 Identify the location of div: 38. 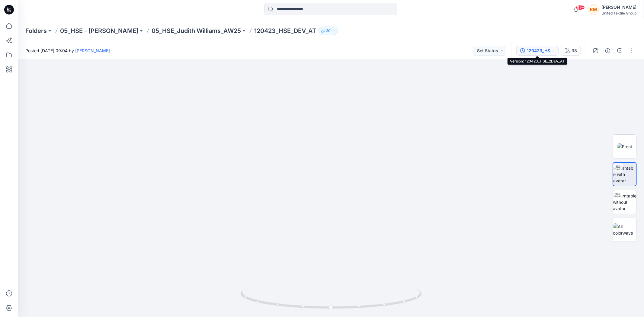
(574, 51).